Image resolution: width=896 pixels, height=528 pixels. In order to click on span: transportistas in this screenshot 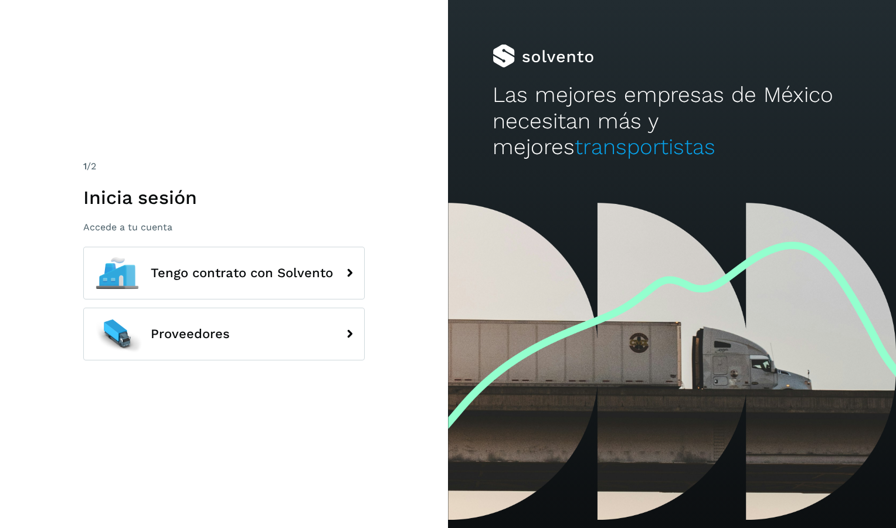, I will do `click(645, 147)`.